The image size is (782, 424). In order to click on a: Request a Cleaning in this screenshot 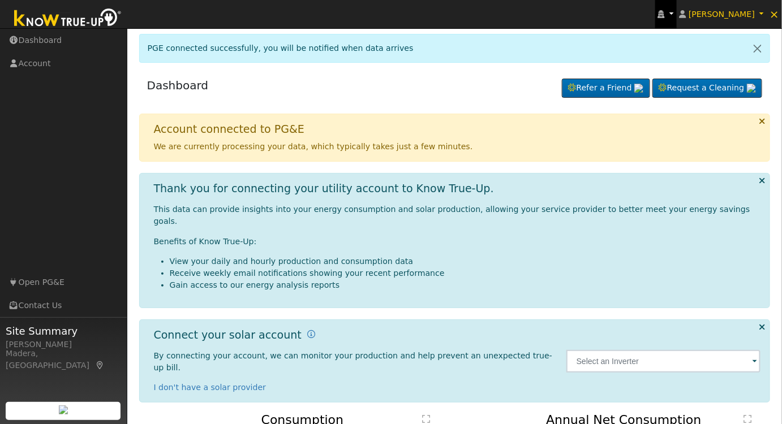, I will do `click(707, 88)`.